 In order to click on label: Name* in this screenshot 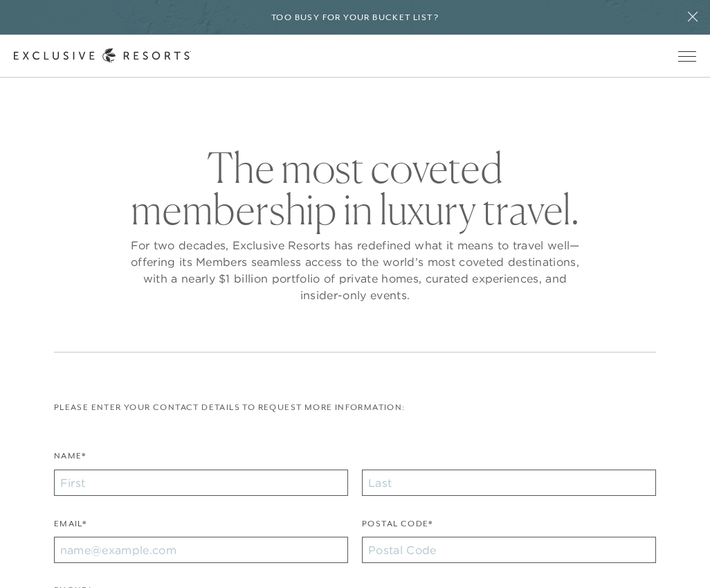, I will do `click(70, 459)`.